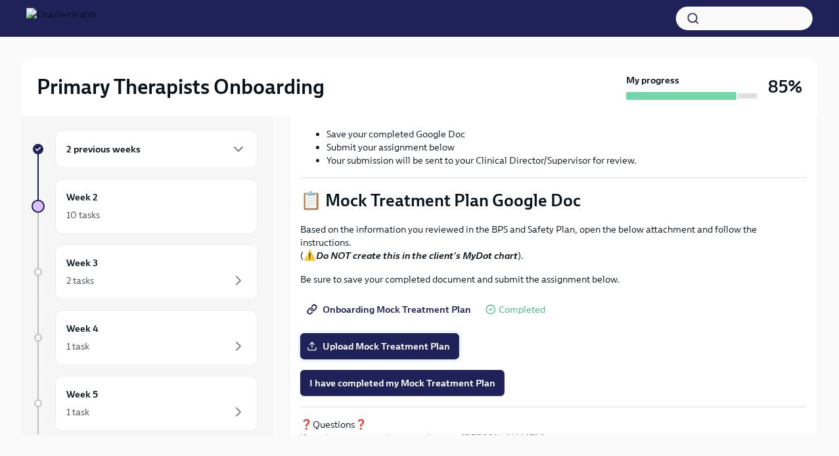 The width and height of the screenshot is (839, 456). Describe the element at coordinates (82, 394) in the screenshot. I see `h6: Week 5` at that location.